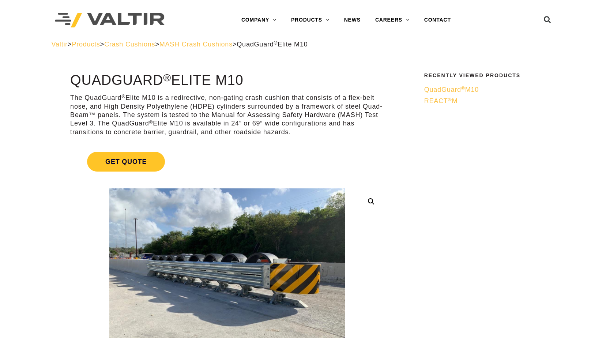  Describe the element at coordinates (487, 101) in the screenshot. I see `a: REACT®M` at that location.